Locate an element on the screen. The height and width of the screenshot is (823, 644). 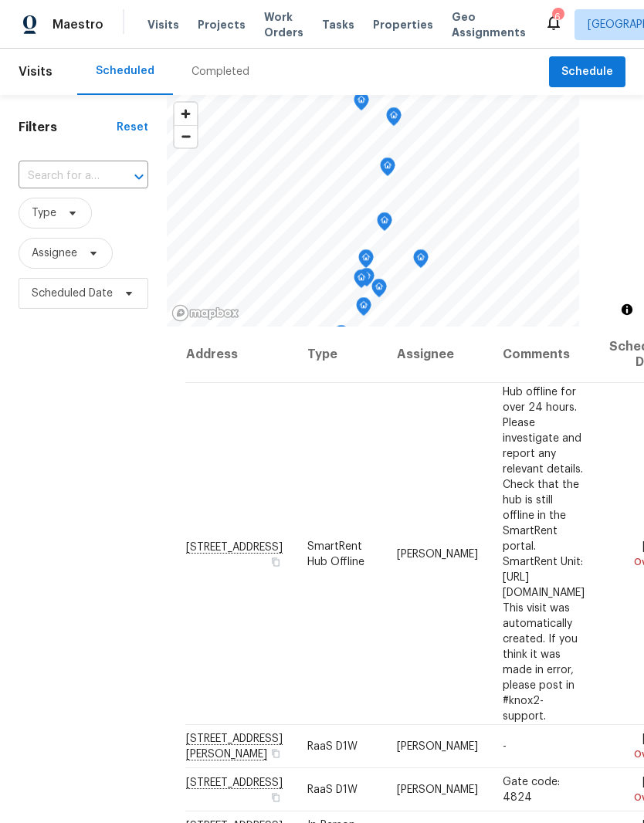
span: Work Orders is located at coordinates (283, 25).